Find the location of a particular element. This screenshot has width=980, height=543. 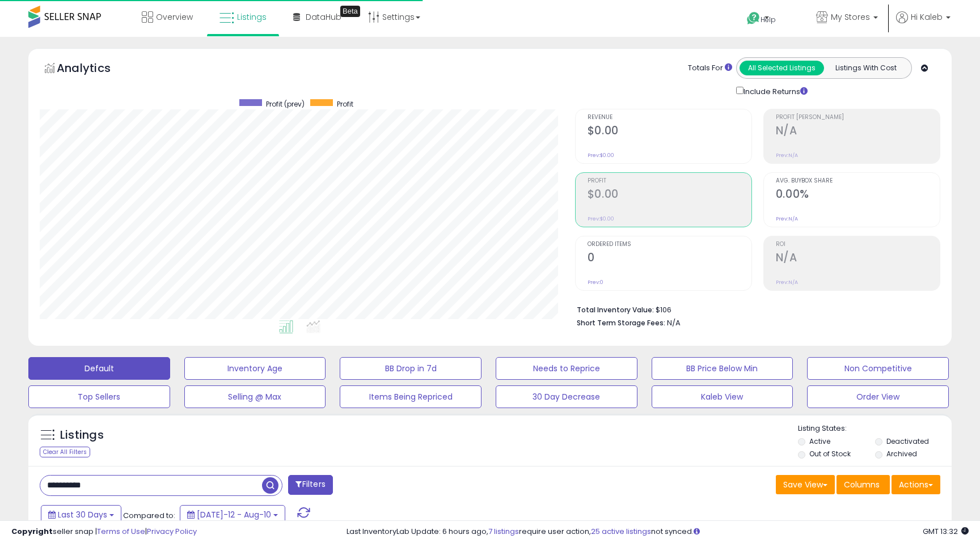

button: BB Price Below Min is located at coordinates (723, 368).